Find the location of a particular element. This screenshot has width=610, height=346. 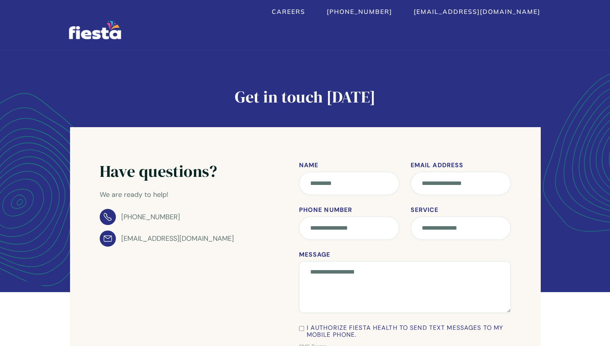

label: Phone Number is located at coordinates (349, 210).